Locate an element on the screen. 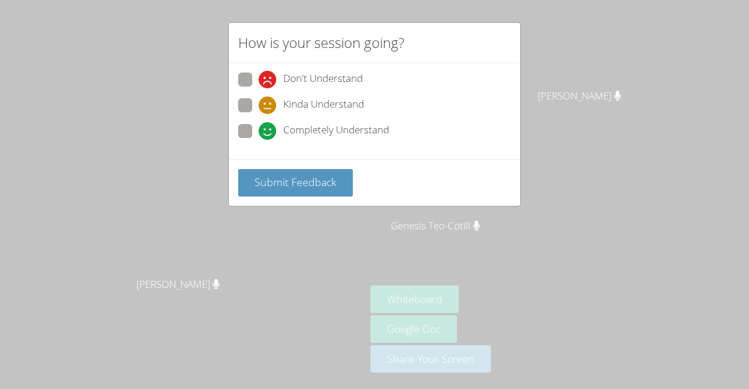 Image resolution: width=749 pixels, height=389 pixels. span: Submit Feedback is located at coordinates (295, 182).